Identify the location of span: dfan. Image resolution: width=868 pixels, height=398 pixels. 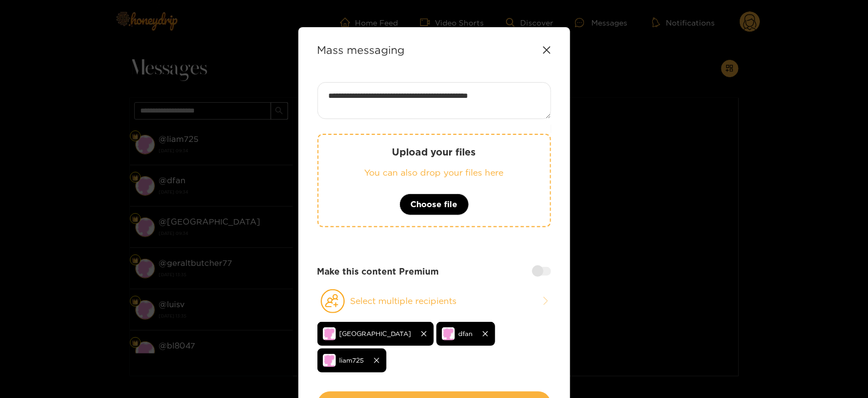
(465, 333).